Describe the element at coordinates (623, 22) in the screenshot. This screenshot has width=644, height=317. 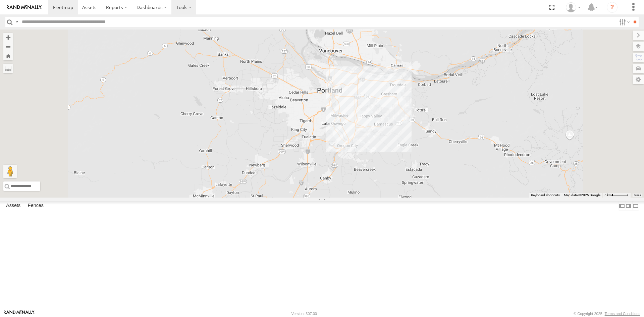
I see `label: Search Filter Options` at that location.